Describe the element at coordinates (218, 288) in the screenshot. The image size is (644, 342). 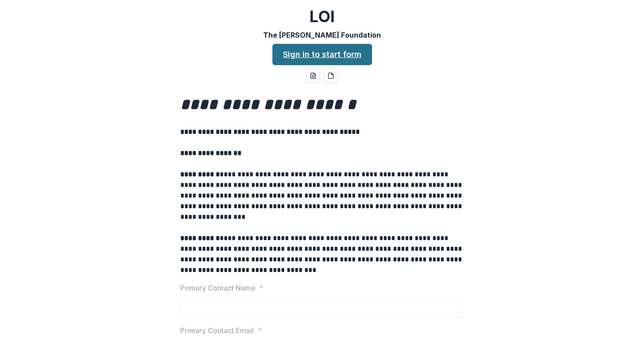
I see `p: Primary Contact Name` at that location.